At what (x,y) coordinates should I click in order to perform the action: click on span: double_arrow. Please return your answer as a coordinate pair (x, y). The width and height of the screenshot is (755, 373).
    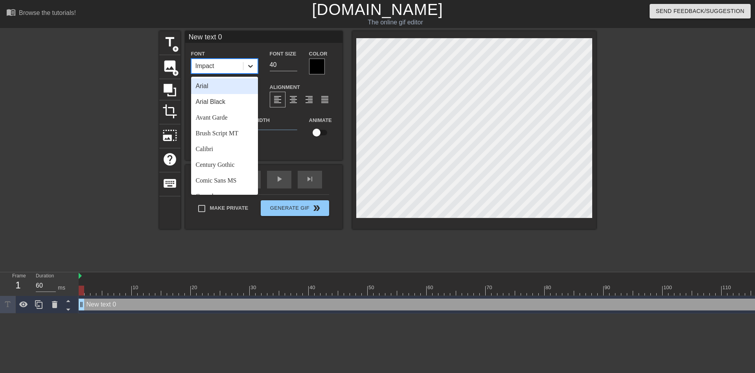
    Looking at the image, I should click on (317, 208).